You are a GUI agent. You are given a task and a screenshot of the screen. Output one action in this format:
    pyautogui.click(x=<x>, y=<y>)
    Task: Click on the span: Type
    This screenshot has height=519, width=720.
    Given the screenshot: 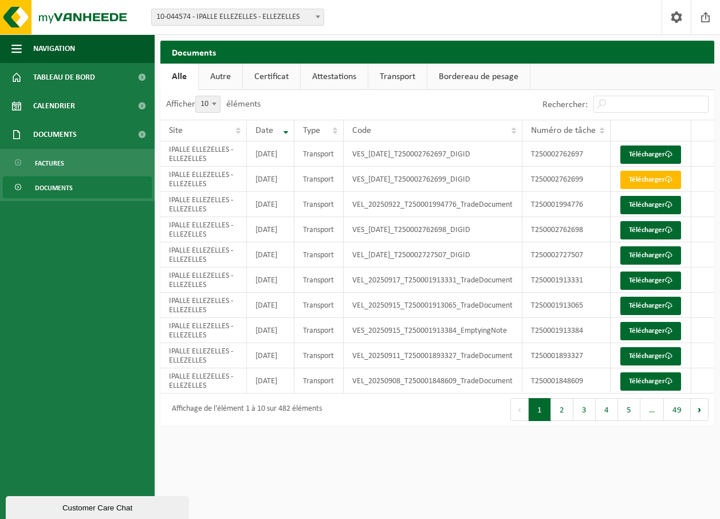 What is the action you would take?
    pyautogui.click(x=312, y=131)
    